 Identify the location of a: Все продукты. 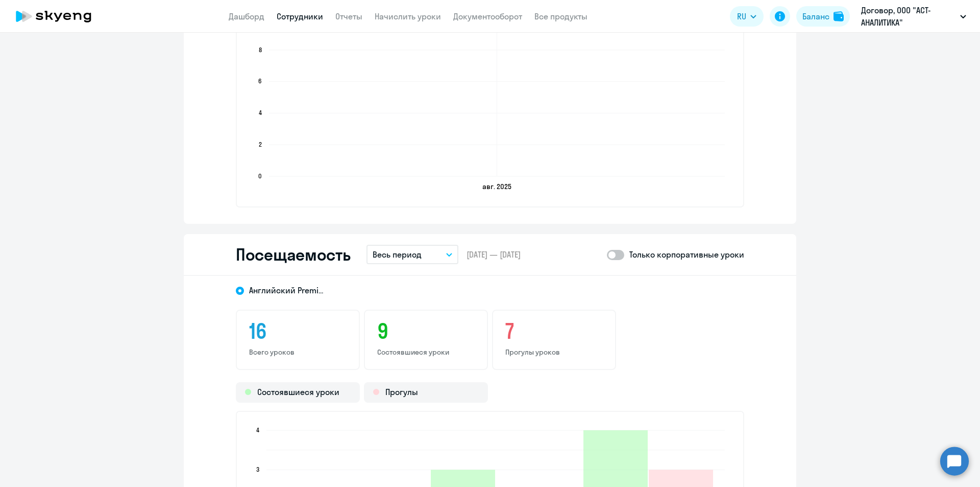
(561, 16).